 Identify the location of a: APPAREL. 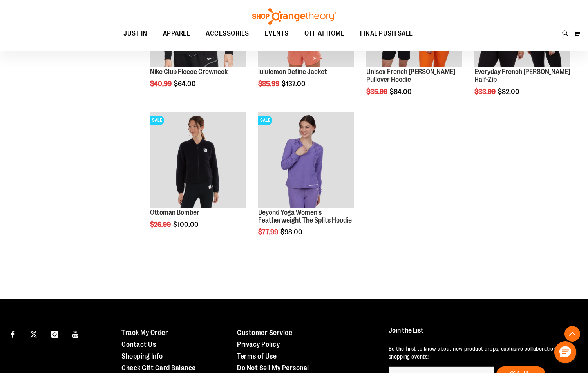
(177, 33).